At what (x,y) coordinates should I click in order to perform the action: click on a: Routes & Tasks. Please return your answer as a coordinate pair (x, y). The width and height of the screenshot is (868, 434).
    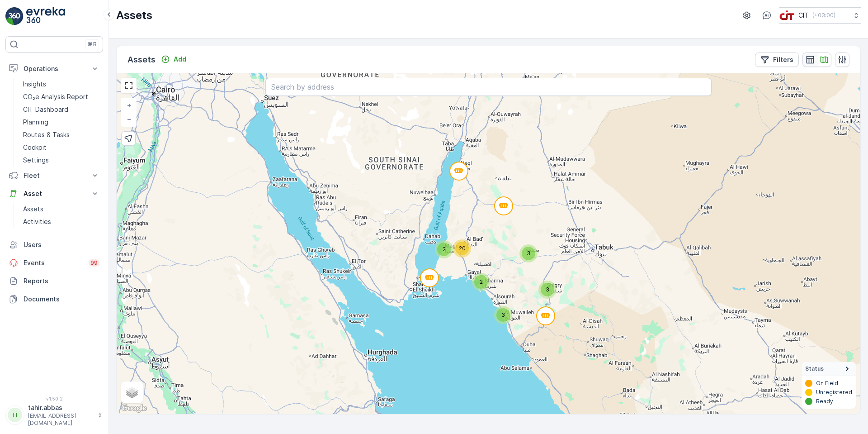
    Looking at the image, I should click on (61, 135).